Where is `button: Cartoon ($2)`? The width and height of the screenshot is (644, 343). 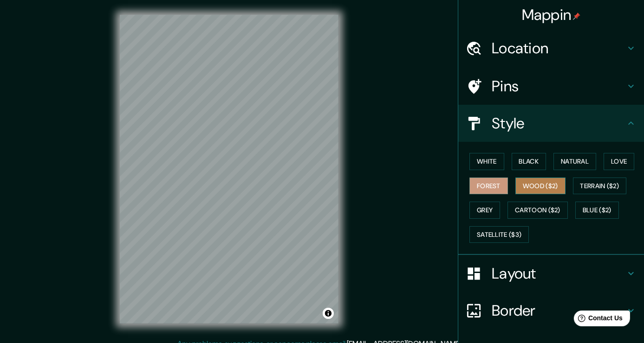 button: Cartoon ($2) is located at coordinates (538, 210).